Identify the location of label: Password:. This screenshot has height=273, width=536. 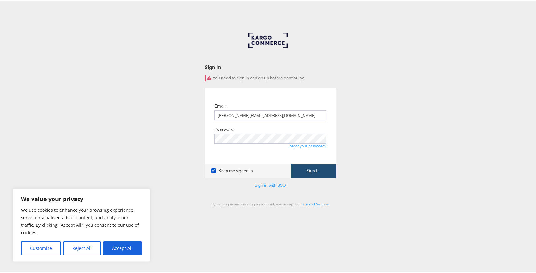
(224, 128).